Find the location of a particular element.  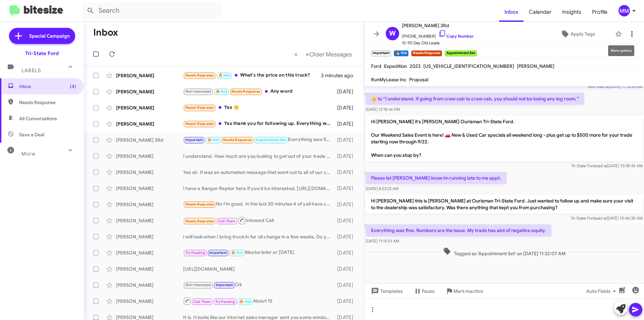

span: Calendar is located at coordinates (540, 12).